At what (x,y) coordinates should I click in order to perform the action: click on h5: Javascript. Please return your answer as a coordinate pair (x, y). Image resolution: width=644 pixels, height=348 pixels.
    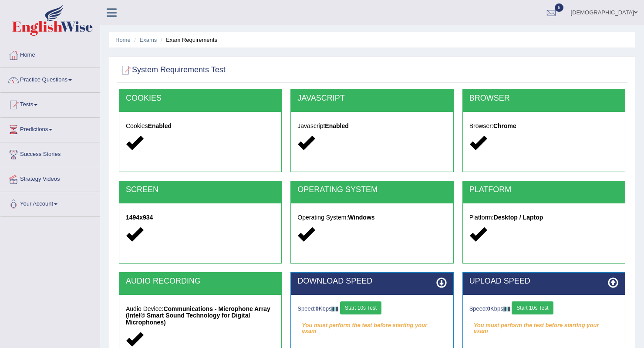
    Looking at the image, I should click on (372, 126).